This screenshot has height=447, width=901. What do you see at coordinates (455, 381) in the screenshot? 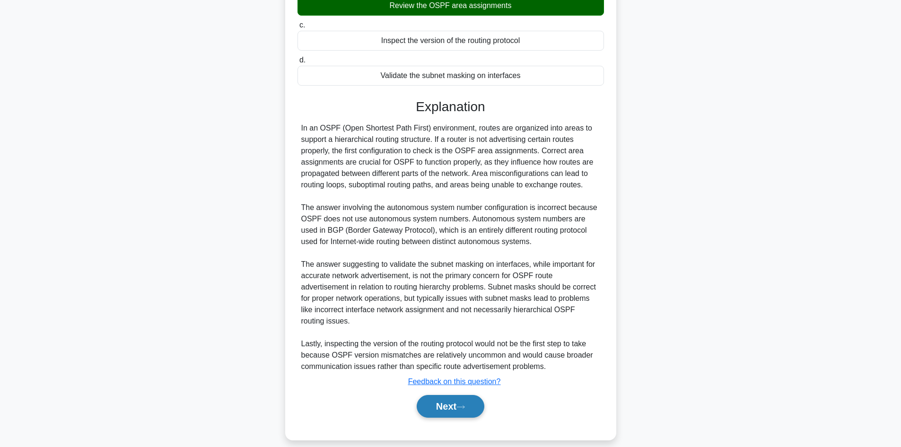
I see `u: Feedback on this question?` at bounding box center [455, 381].